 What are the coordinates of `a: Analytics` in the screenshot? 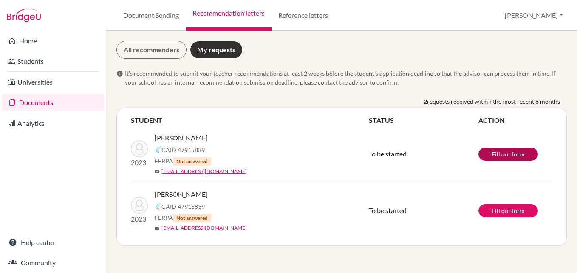 It's located at (53, 123).